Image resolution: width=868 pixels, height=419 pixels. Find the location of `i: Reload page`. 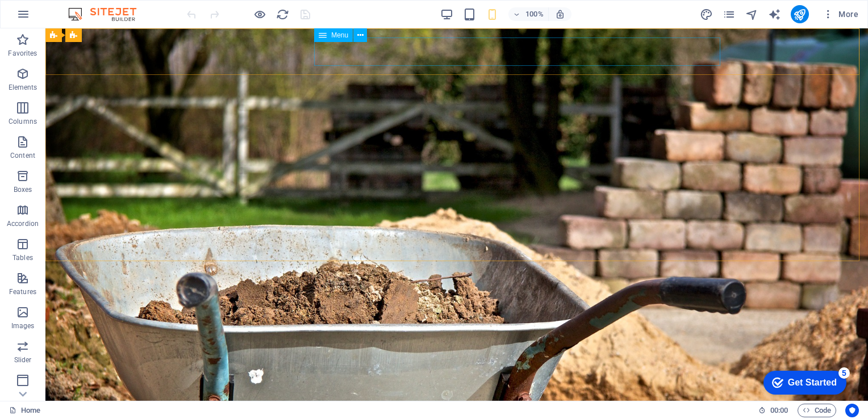

i: Reload page is located at coordinates (282, 14).